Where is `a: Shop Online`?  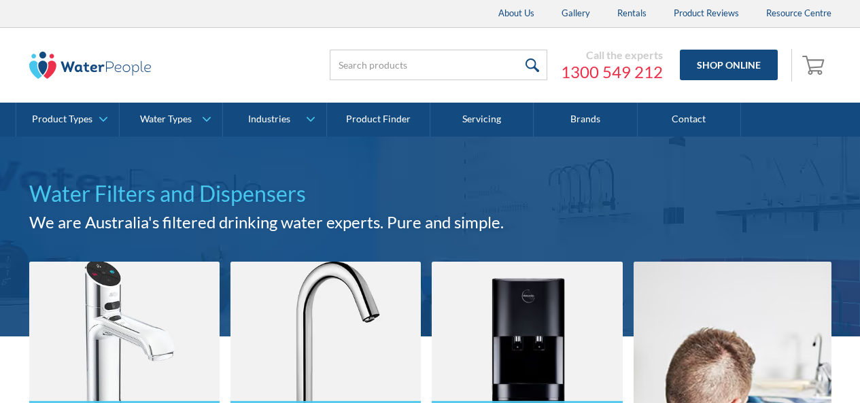
a: Shop Online is located at coordinates (729, 65).